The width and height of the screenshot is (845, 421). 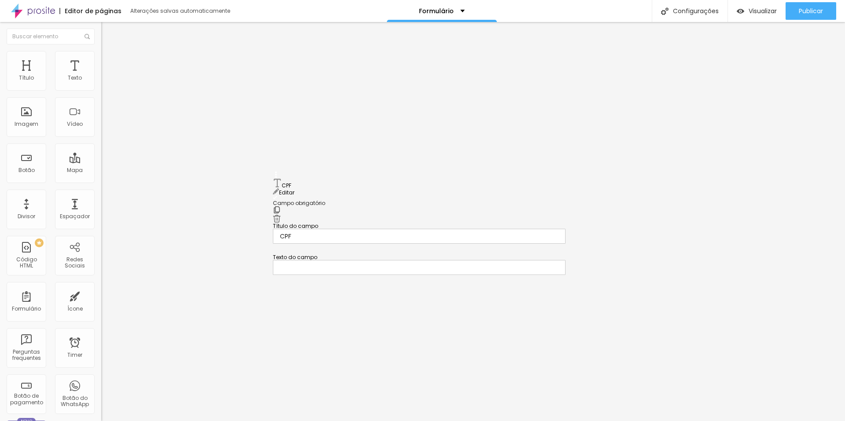 I want to click on div: Espaçador, so click(x=75, y=217).